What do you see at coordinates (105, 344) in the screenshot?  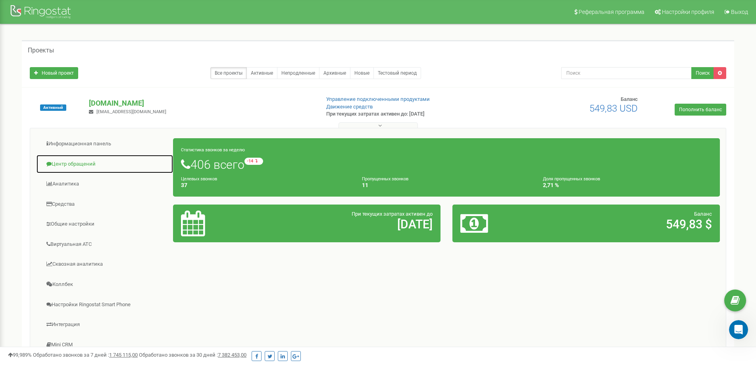 I see `a: Mini CRM` at bounding box center [105, 344].